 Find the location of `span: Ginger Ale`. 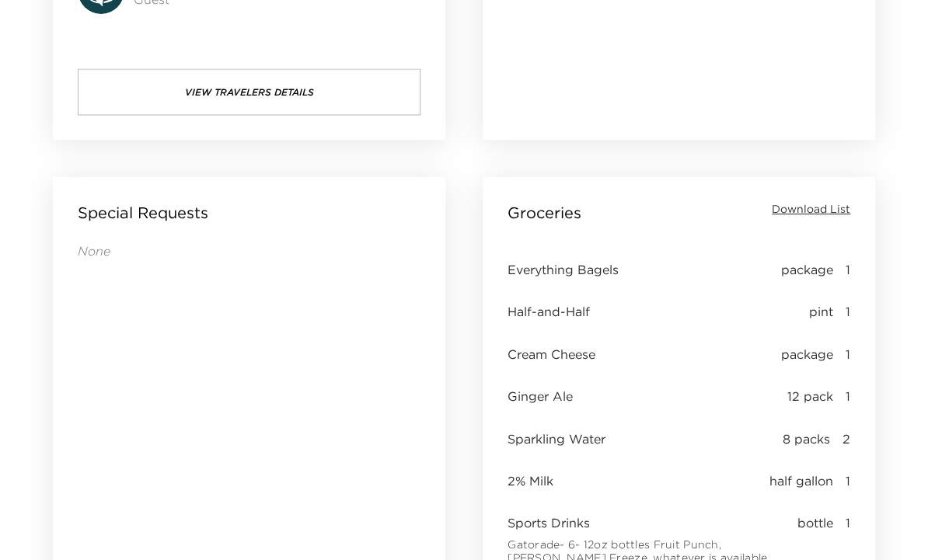

span: Ginger Ale is located at coordinates (540, 396).